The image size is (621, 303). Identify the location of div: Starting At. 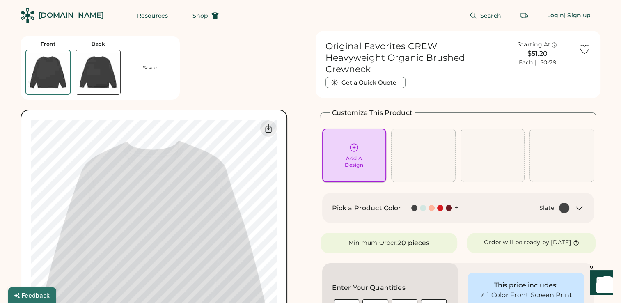
(534, 45).